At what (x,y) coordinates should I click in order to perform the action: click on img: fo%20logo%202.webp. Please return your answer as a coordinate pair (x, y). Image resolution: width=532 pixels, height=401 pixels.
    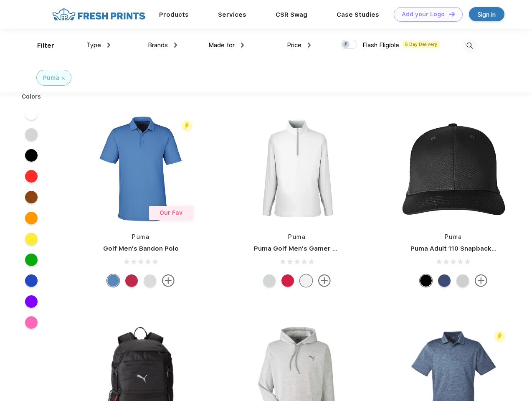
    Looking at the image, I should click on (99, 14).